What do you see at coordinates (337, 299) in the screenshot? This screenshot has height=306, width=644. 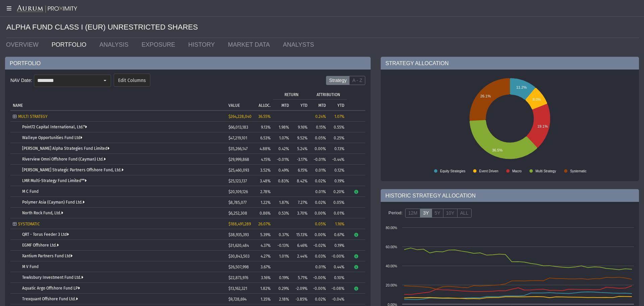 I see `td: -0.04%` at bounding box center [337, 299].